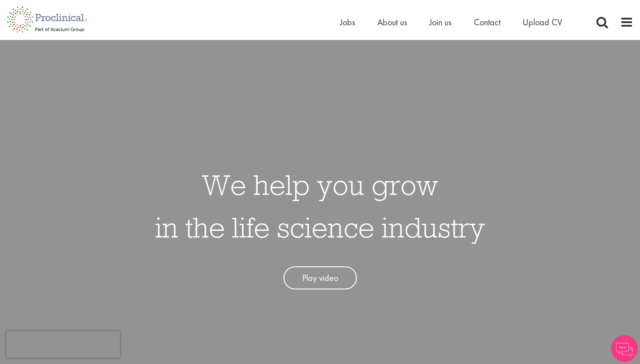 The image size is (640, 364). What do you see at coordinates (392, 22) in the screenshot?
I see `span: About us` at bounding box center [392, 22].